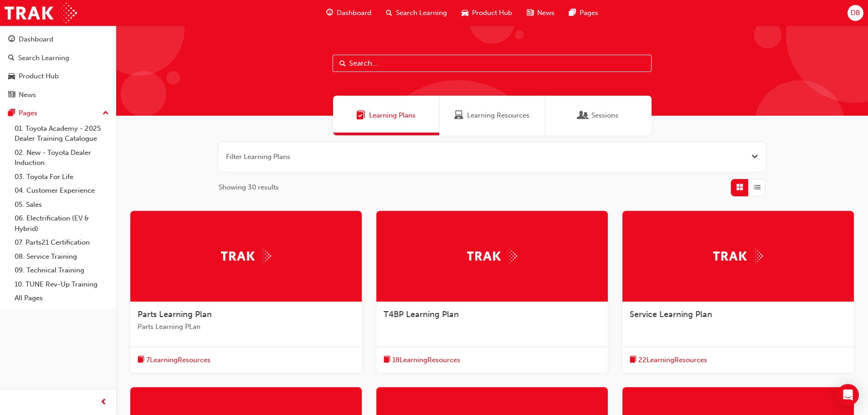 This screenshot has width=868, height=415. What do you see at coordinates (670, 314) in the screenshot?
I see `span: Service Learning Plan` at bounding box center [670, 314].